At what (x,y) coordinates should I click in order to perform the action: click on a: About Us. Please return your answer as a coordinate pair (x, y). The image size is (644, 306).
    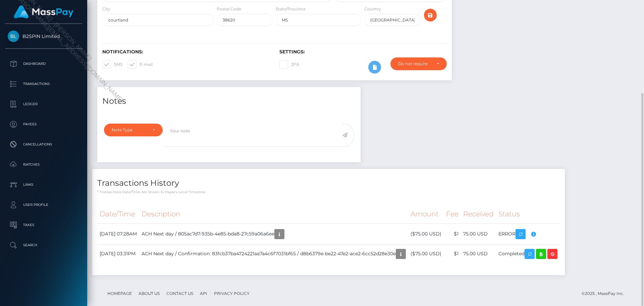
    Looking at the image, I should click on (149, 293).